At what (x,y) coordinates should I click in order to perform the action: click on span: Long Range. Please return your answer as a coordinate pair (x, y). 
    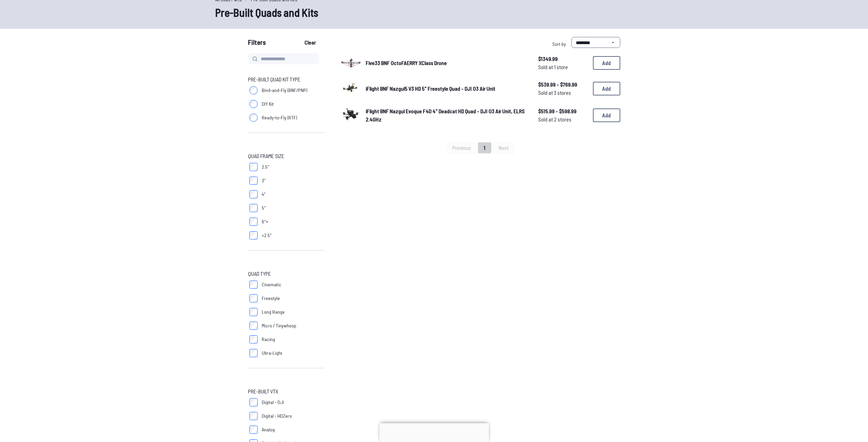
    Looking at the image, I should click on (273, 312).